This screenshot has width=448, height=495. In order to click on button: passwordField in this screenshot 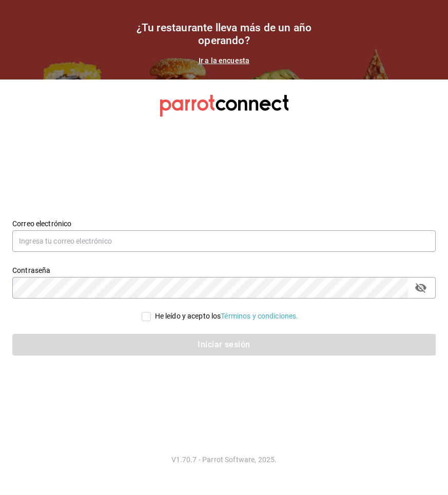, I will do `click(421, 288)`.